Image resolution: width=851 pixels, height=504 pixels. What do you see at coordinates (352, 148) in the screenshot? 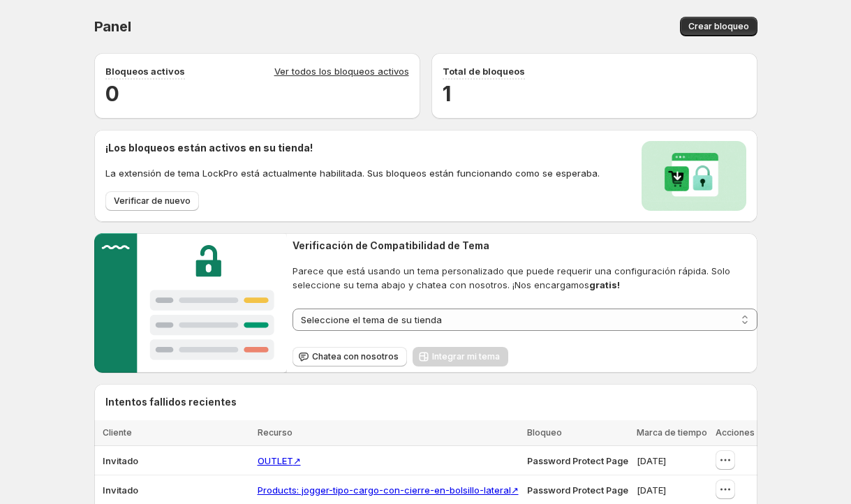
I see `h2: ¡Los bloqueos están activos en su tienda!` at bounding box center [352, 148].